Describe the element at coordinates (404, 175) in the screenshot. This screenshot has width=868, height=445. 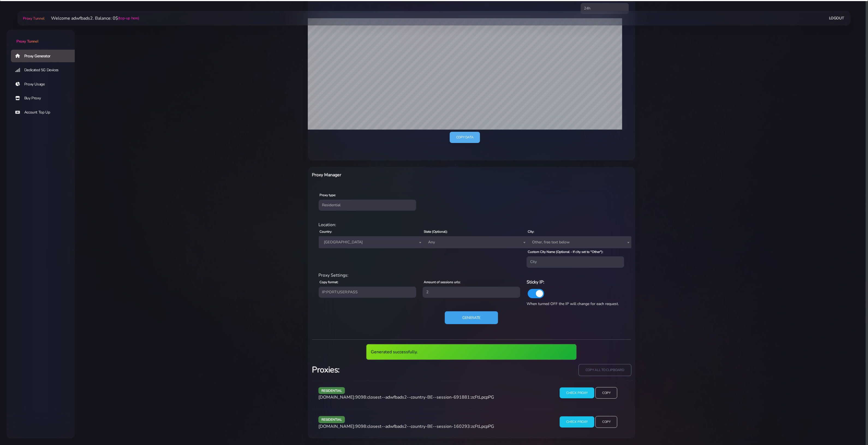
I see `h6: Proxy Manager` at that location.